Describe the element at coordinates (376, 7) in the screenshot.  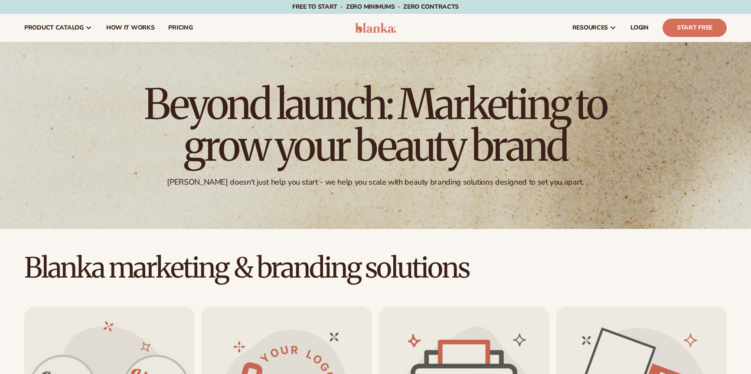
I see `span: Free to start · ZERO minimums · ZERO contracts` at that location.